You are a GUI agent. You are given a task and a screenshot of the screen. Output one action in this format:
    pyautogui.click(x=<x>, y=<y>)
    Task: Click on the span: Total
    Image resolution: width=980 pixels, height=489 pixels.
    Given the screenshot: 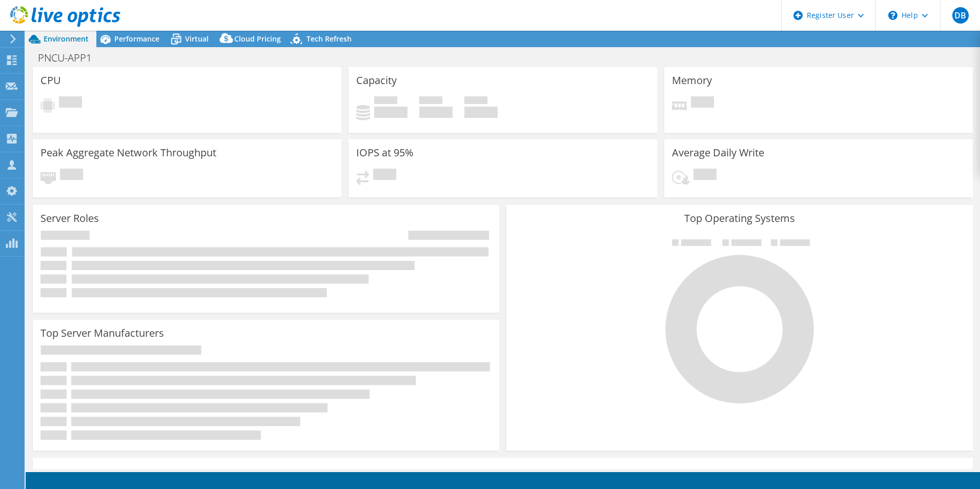 What is the action you would take?
    pyautogui.click(x=475, y=101)
    